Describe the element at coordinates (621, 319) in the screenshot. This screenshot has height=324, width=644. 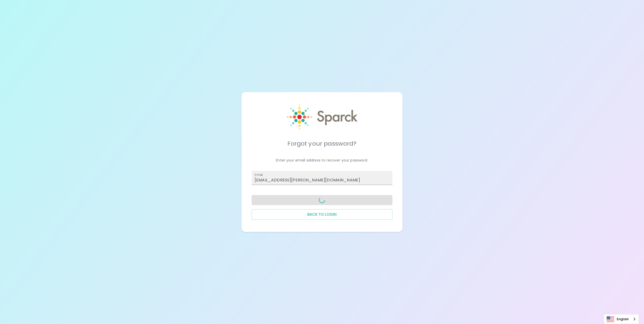
I see `aside: Language selected: English` at that location.